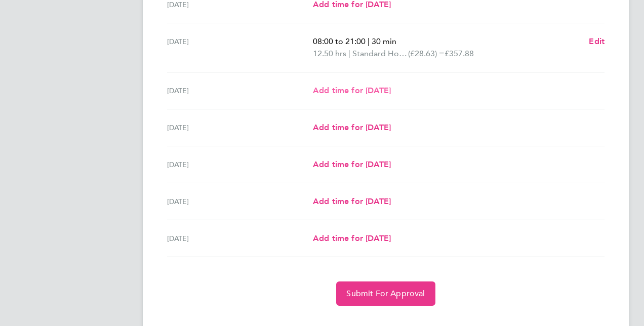  I want to click on span: 12.50 hrs, so click(330, 53).